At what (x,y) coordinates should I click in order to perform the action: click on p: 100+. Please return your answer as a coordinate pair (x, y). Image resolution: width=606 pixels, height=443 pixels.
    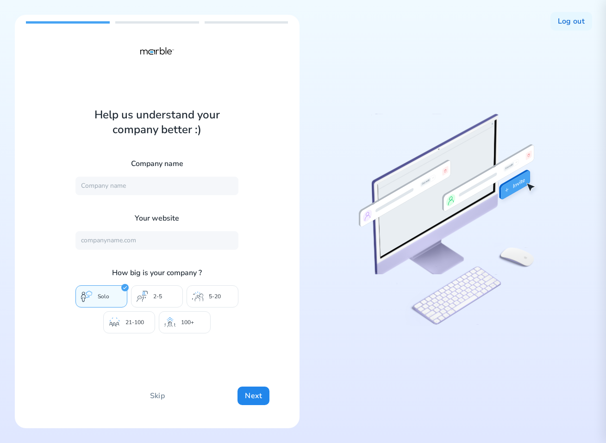
    Looking at the image, I should click on (187, 322).